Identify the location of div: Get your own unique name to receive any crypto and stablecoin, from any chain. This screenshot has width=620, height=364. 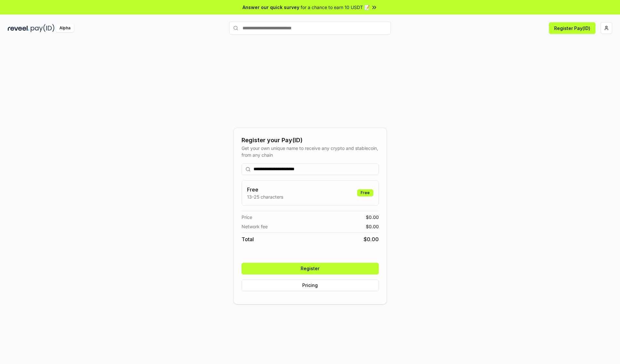
(310, 152).